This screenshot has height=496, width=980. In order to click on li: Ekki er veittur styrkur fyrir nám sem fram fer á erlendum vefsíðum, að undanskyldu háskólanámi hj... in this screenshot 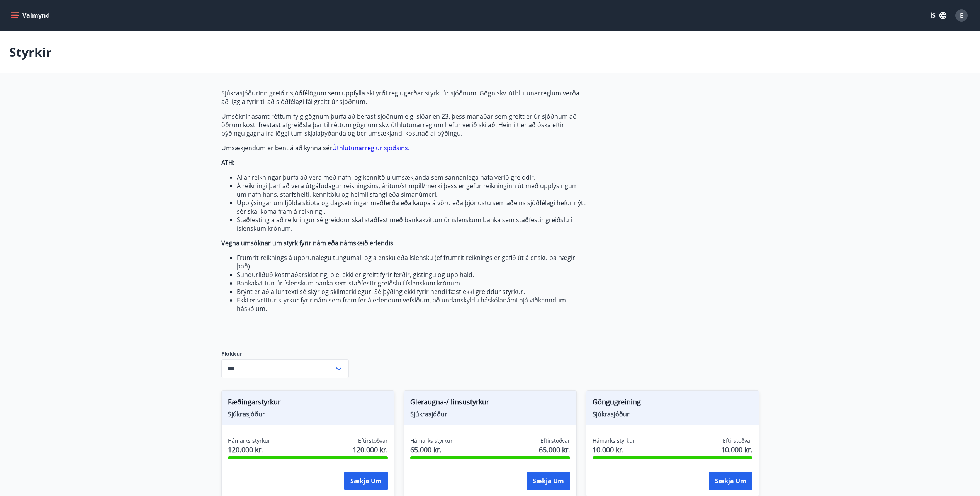, I will do `click(412, 305)`.